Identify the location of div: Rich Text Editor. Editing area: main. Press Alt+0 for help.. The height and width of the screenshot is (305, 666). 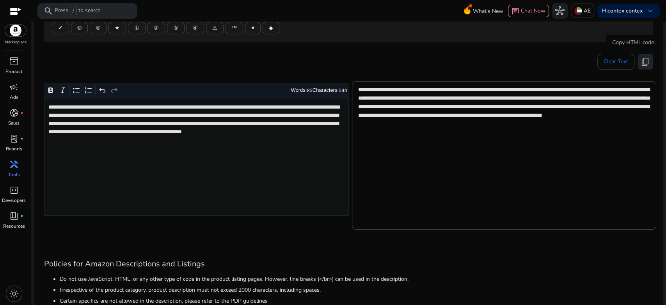
(196, 157).